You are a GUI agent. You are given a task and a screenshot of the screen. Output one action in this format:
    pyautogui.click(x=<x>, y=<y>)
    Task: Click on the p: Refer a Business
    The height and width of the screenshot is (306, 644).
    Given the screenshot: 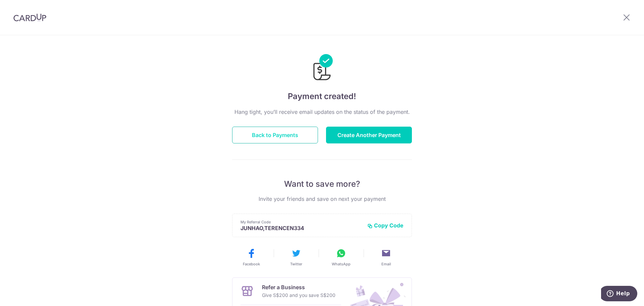 What is the action you would take?
    pyautogui.click(x=298, y=287)
    